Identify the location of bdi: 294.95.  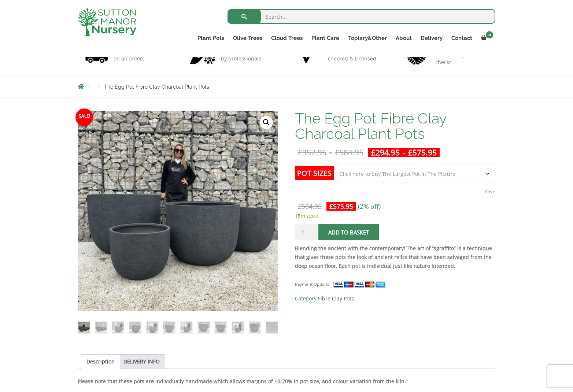
(386, 152).